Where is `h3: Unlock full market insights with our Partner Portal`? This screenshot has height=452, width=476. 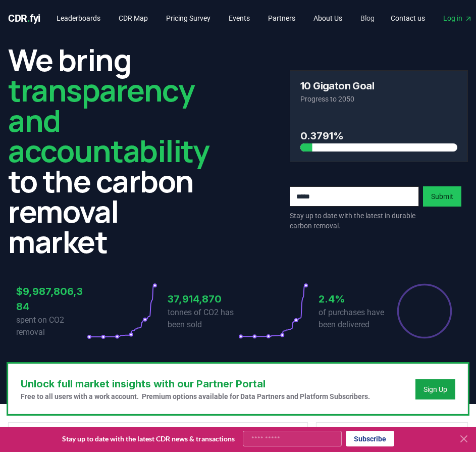 h3: Unlock full market insights with our Partner Portal is located at coordinates (195, 383).